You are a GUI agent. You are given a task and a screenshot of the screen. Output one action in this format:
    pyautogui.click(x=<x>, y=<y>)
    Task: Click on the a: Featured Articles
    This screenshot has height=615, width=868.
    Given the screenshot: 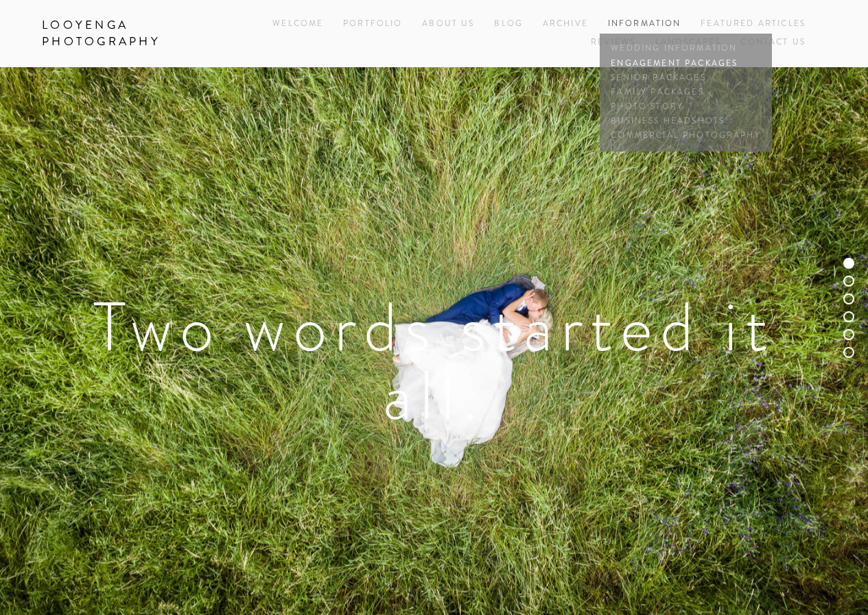 What is the action you would take?
    pyautogui.click(x=753, y=24)
    